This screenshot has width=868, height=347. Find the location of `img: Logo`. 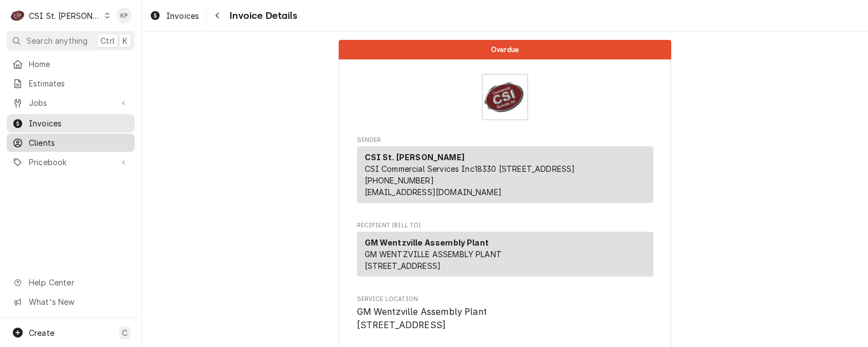

img: Logo is located at coordinates (505, 97).